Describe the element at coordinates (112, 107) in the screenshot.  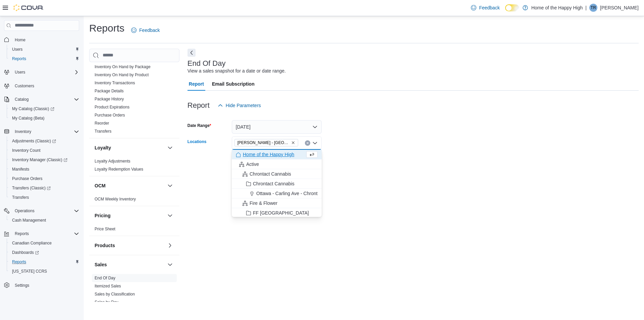
I see `a: Product Expirations` at that location.